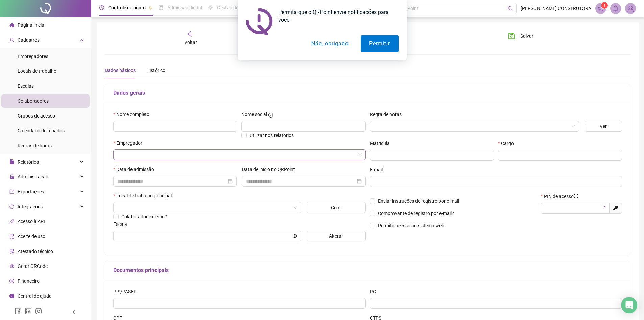 This screenshot has height=320, width=644. What do you see at coordinates (419, 201) in the screenshot?
I see `span: Enviar instruções de registro por e-mail` at bounding box center [419, 201].